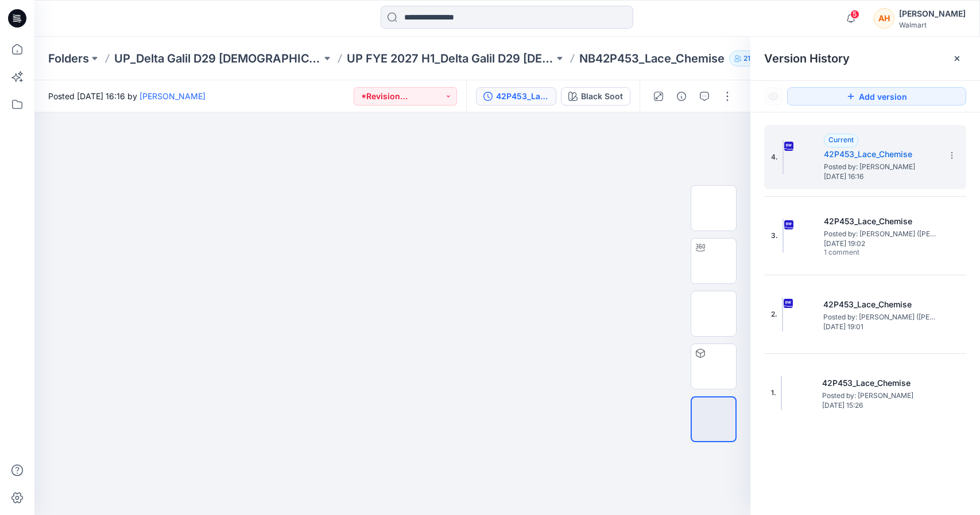 Image resolution: width=980 pixels, height=515 pixels. Describe the element at coordinates (516, 97) in the screenshot. I see `button: 42P453_Lace_Chemise` at that location.